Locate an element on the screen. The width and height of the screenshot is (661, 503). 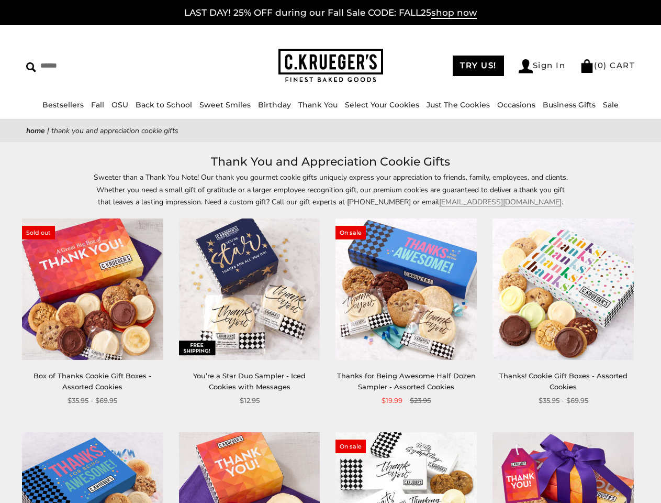
h1: Thank You and Appreciation Cookie Gifts is located at coordinates (330, 162).